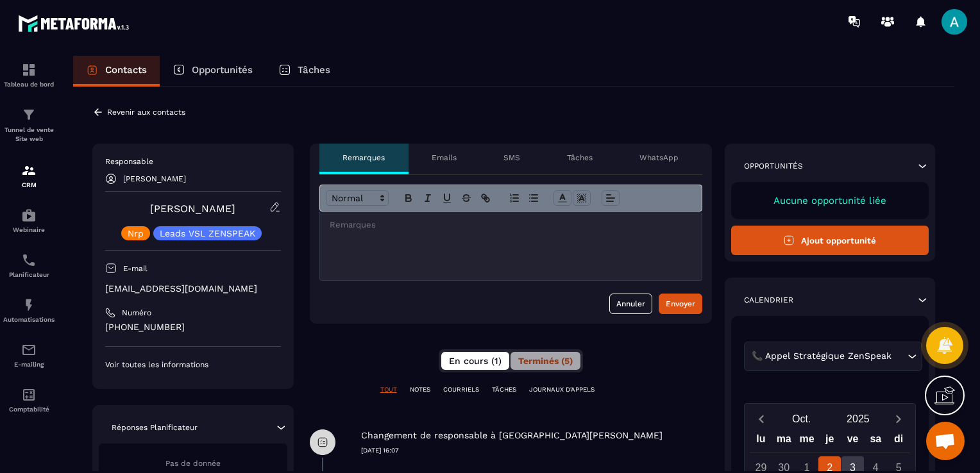 Image resolution: width=980 pixels, height=473 pixels. Describe the element at coordinates (29, 184) in the screenshot. I see `p: CRM` at that location.